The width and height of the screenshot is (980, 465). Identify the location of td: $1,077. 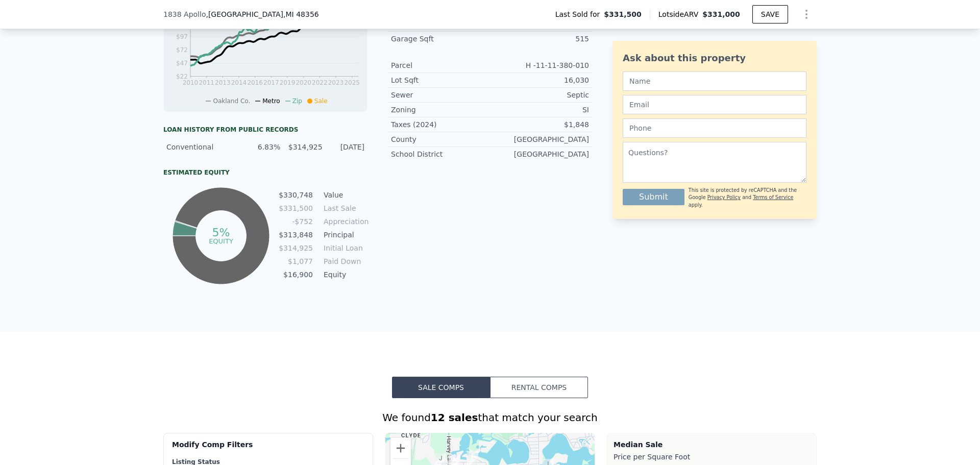
(295, 261).